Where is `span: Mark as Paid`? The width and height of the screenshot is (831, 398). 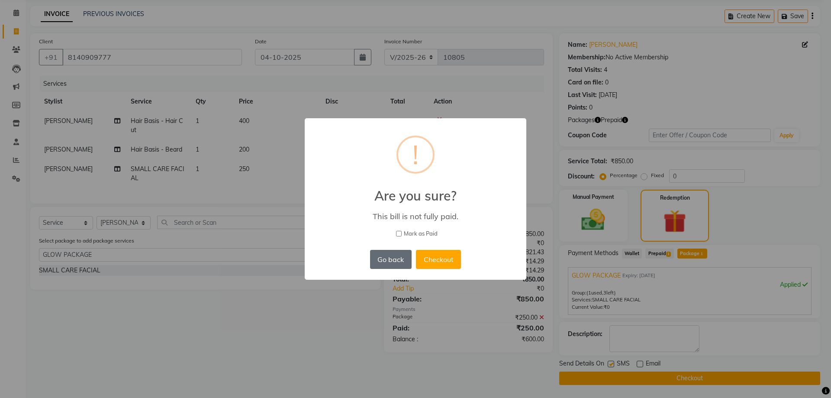 span: Mark as Paid is located at coordinates (421, 234).